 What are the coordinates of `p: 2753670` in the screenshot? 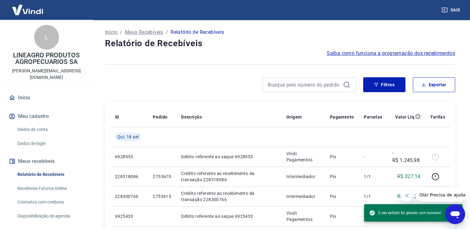 It's located at (162, 177).